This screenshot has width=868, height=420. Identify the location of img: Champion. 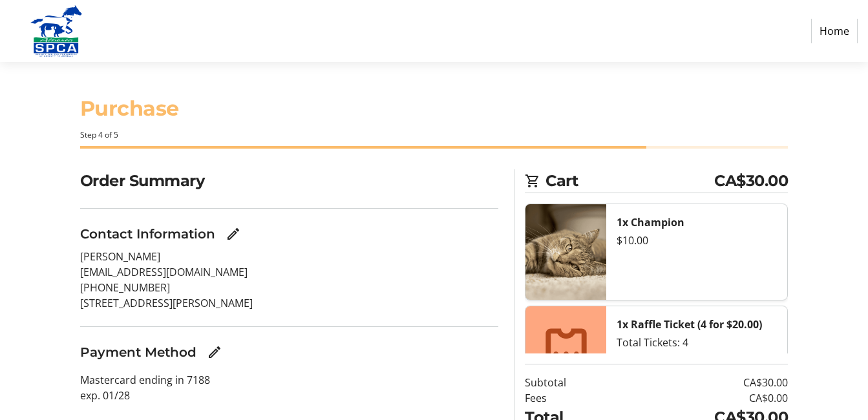
(566, 251).